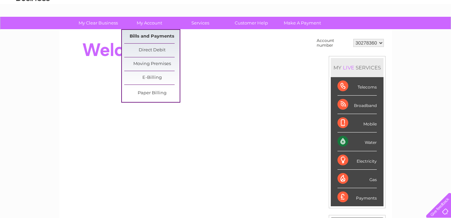  What do you see at coordinates (333, 43) in the screenshot?
I see `td: Account number` at bounding box center [333, 43].